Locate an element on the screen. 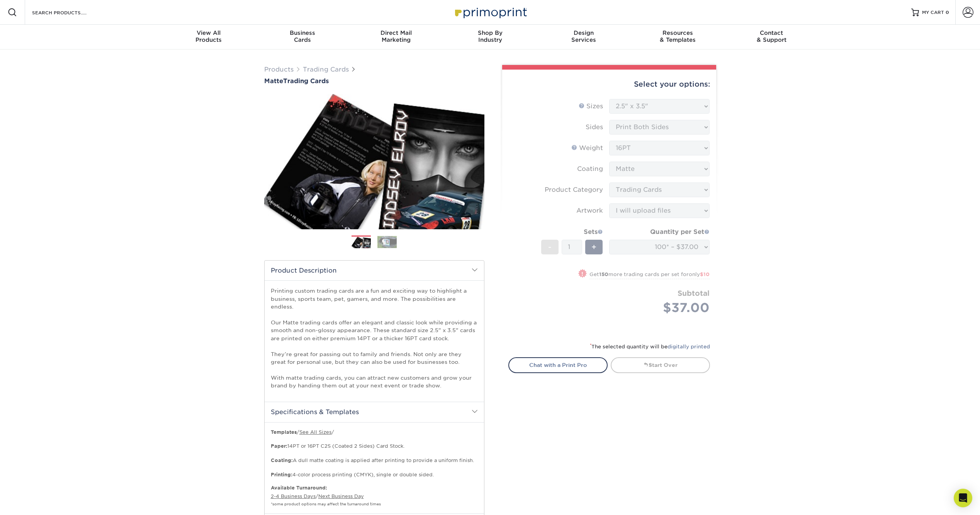  p: Printing custom trading cards are a fun and exciting way to highlight a business, sports team, pe... is located at coordinates (375, 338).